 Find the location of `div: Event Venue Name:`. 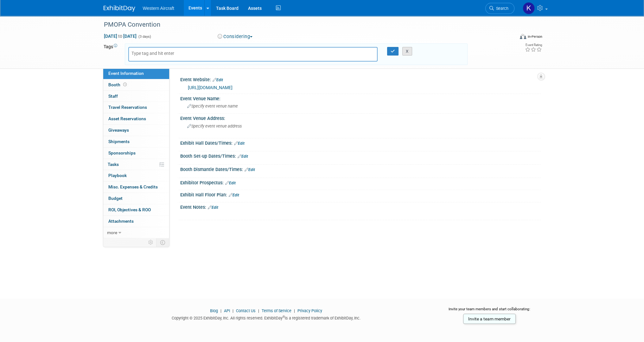

div: Event Venue Name: is located at coordinates (360, 98).